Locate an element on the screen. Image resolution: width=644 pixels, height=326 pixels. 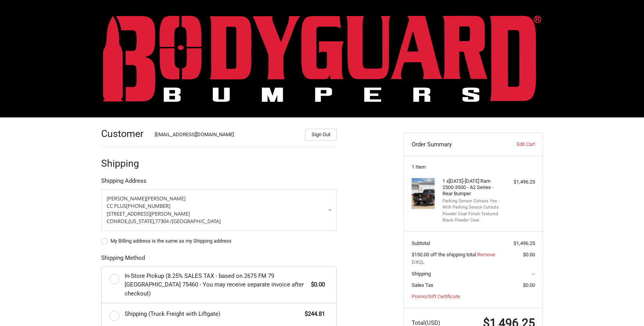
span: $1,496.25 is located at coordinates (525, 243).